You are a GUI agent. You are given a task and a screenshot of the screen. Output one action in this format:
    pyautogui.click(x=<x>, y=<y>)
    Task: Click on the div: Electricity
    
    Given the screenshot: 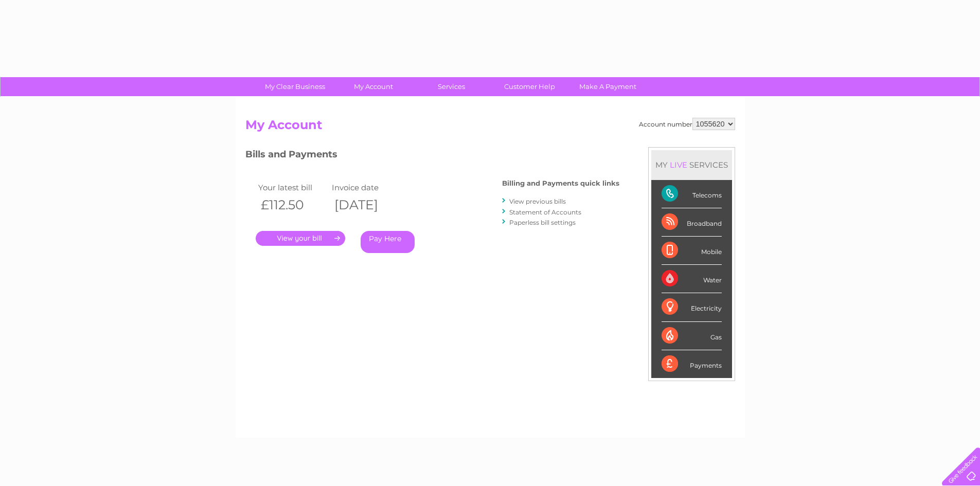 What is the action you would take?
    pyautogui.click(x=691, y=307)
    